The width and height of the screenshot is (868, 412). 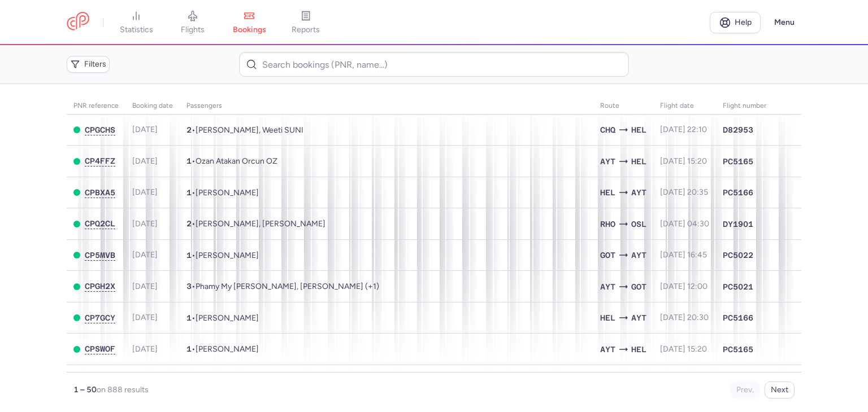 I want to click on button: Next, so click(x=779, y=390).